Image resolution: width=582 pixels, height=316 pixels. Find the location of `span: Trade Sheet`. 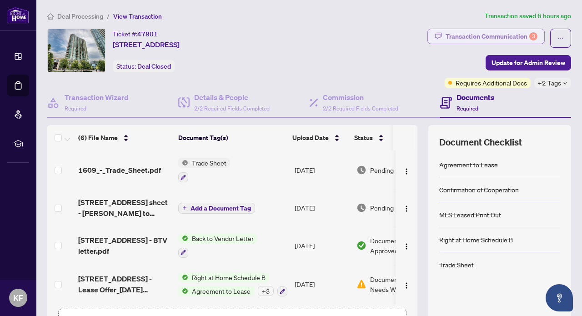

span: Trade Sheet is located at coordinates (209, 163).